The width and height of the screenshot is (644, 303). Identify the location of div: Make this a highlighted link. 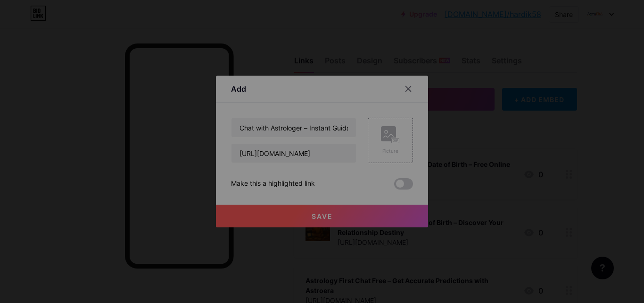
(273, 184).